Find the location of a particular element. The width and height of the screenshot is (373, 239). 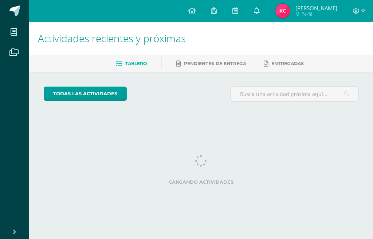

img: 5e4ffb88585d40087ce69711d9059c0b.png is located at coordinates (283, 11).